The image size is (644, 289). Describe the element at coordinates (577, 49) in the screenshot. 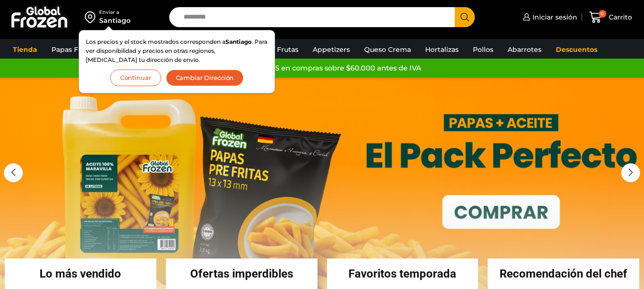

I see `a: Descuentos` at that location.